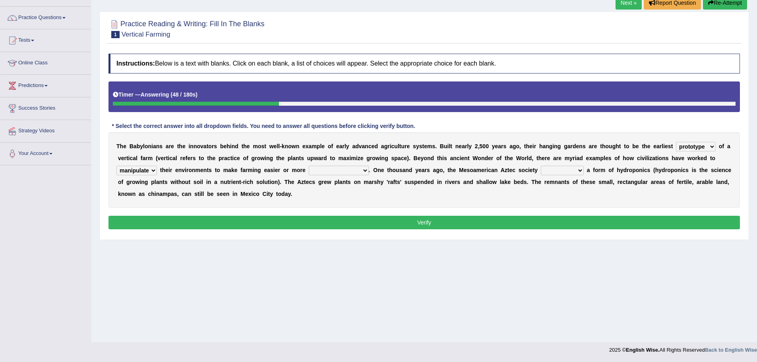  I want to click on strong: Back to English Wise, so click(731, 350).